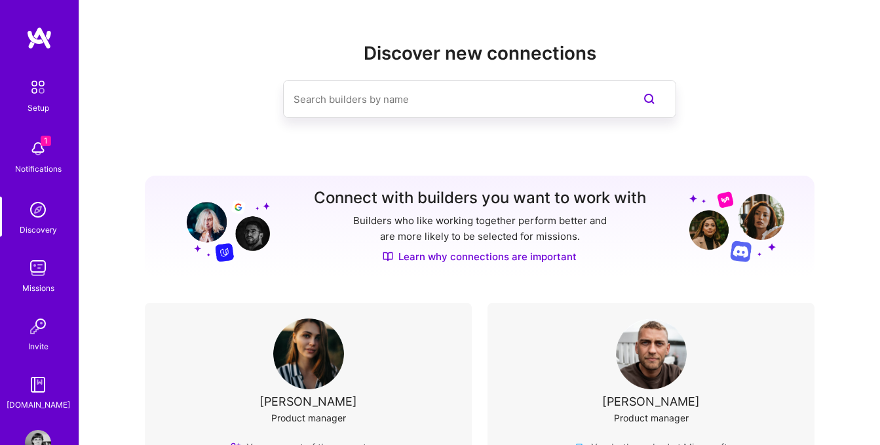 Image resolution: width=880 pixels, height=445 pixels. I want to click on h3: Connect with builders you want to work with, so click(480, 198).